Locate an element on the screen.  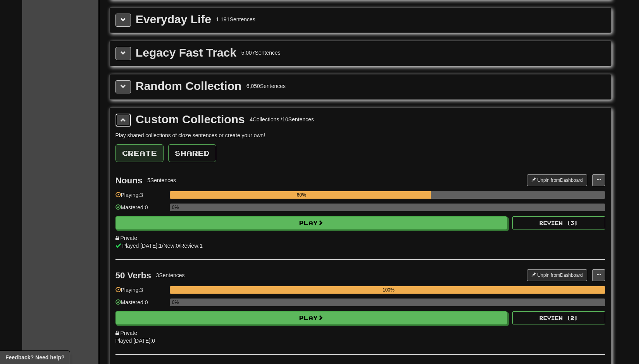
div: 60% is located at coordinates (302, 195).